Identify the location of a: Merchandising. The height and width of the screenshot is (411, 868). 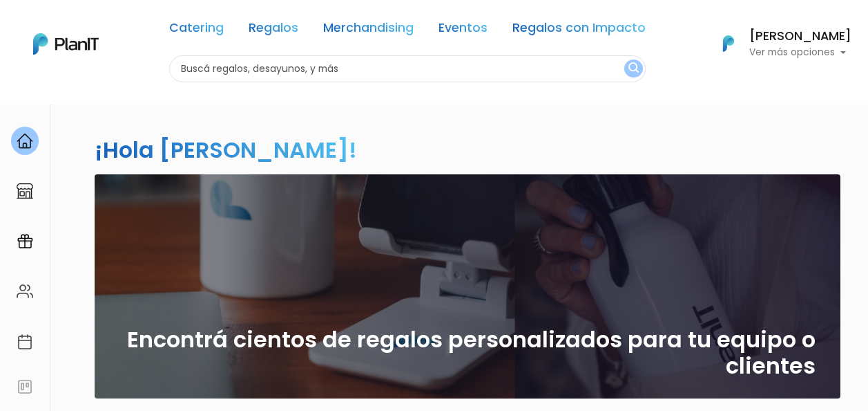
(368, 31).